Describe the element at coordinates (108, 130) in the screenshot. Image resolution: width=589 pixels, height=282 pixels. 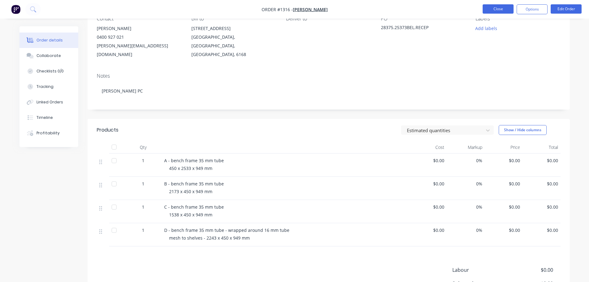
I see `div: Products` at that location.